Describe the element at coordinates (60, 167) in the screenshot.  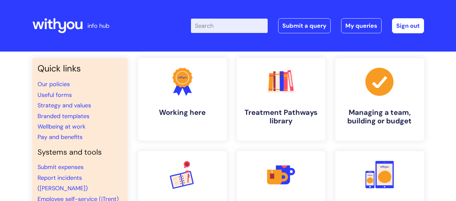
I see `a: Submit expenses` at that location.